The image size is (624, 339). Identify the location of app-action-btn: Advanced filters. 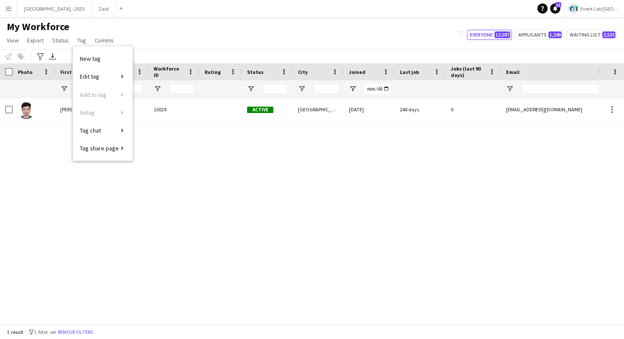
(40, 56).